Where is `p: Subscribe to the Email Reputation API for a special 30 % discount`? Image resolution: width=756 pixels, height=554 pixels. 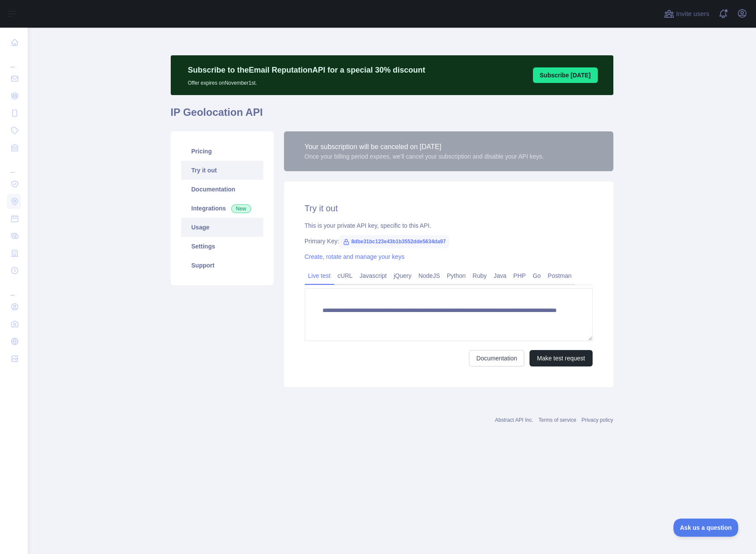 p: Subscribe to the Email Reputation API for a special 30 % discount is located at coordinates (306, 70).